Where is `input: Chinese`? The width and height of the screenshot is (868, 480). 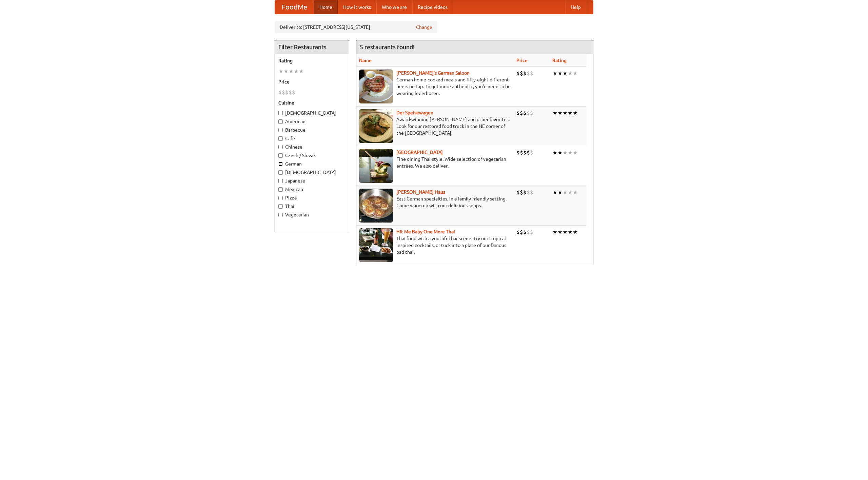 input: Chinese is located at coordinates (280, 147).